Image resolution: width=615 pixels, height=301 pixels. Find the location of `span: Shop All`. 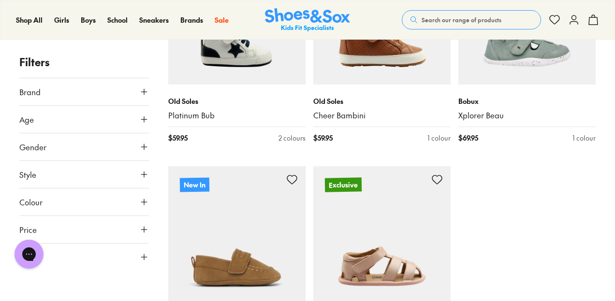

span: Shop All is located at coordinates (29, 20).